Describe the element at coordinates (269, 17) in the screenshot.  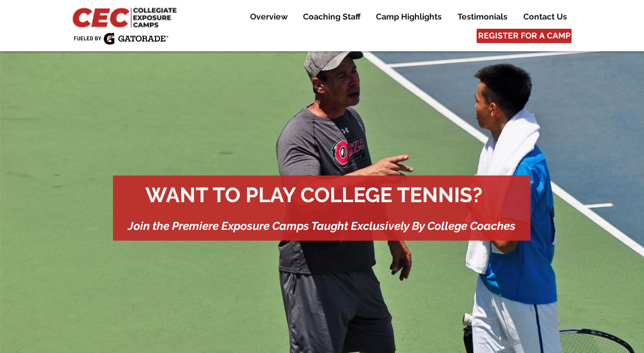
I see `a: Overview` at that location.